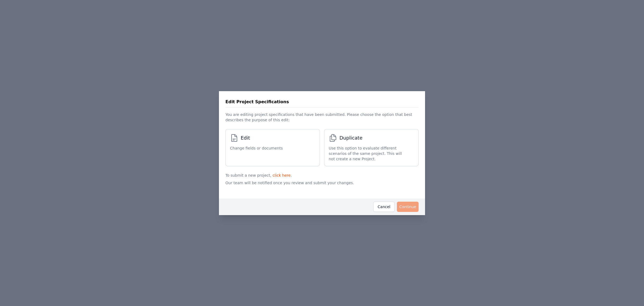  Describe the element at coordinates (384, 207) in the screenshot. I see `button: Cancel` at that location.